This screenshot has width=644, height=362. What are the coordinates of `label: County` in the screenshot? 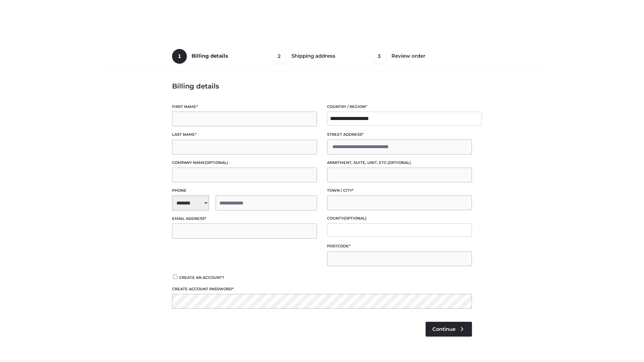 It's located at (399, 218).